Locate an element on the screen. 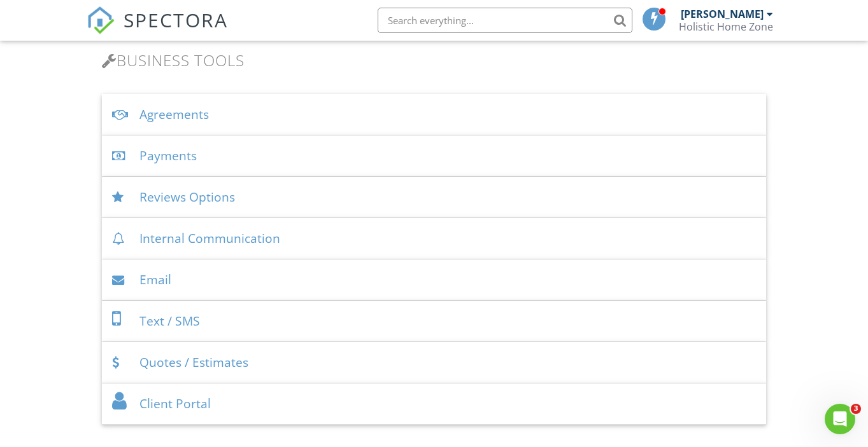  div: Payments is located at coordinates (434, 156).